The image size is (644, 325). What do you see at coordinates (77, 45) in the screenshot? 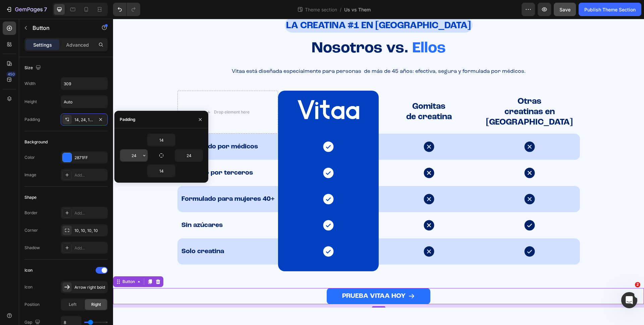
I see `p: Advanced` at bounding box center [77, 45].